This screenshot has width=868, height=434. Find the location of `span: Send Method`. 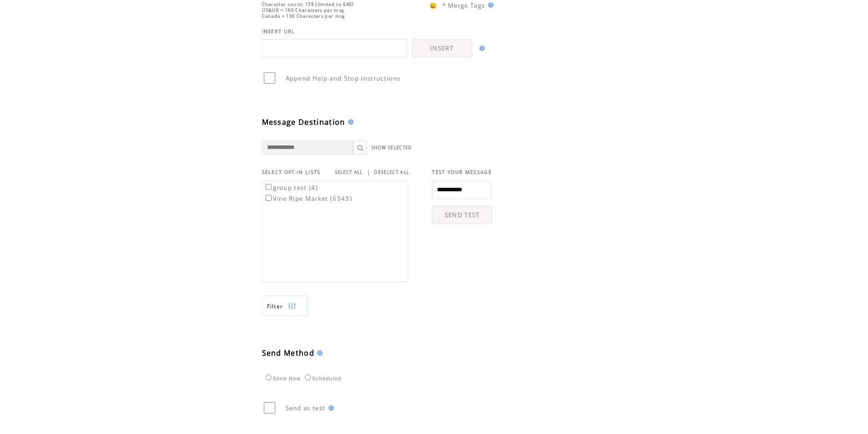

span: Send Method is located at coordinates (289, 353).